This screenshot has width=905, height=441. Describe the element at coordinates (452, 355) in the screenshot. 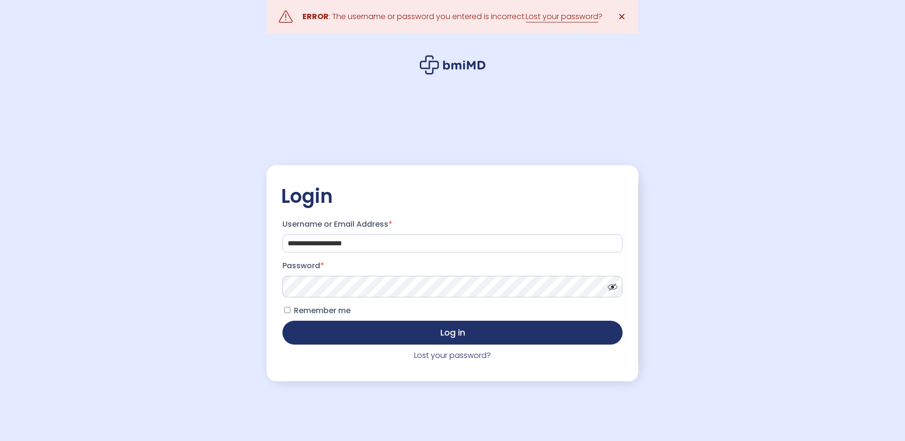

I see `a: Lost your password?` at that location.